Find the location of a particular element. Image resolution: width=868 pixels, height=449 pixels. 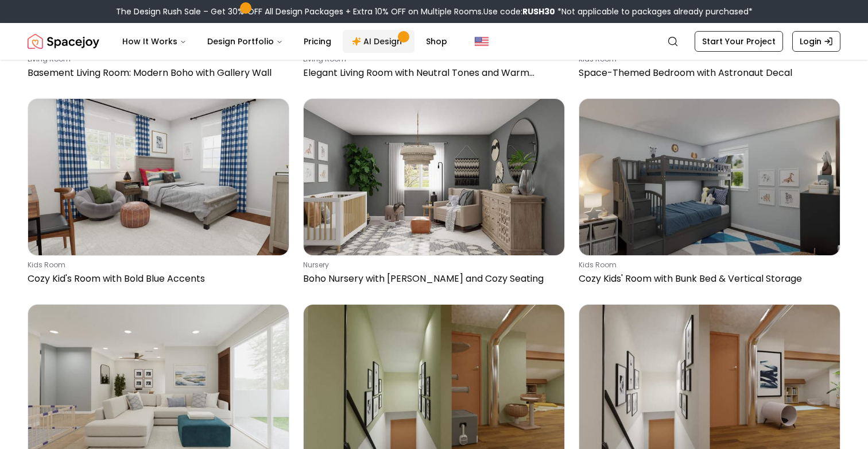

a: Spacejoy is located at coordinates (63, 41).